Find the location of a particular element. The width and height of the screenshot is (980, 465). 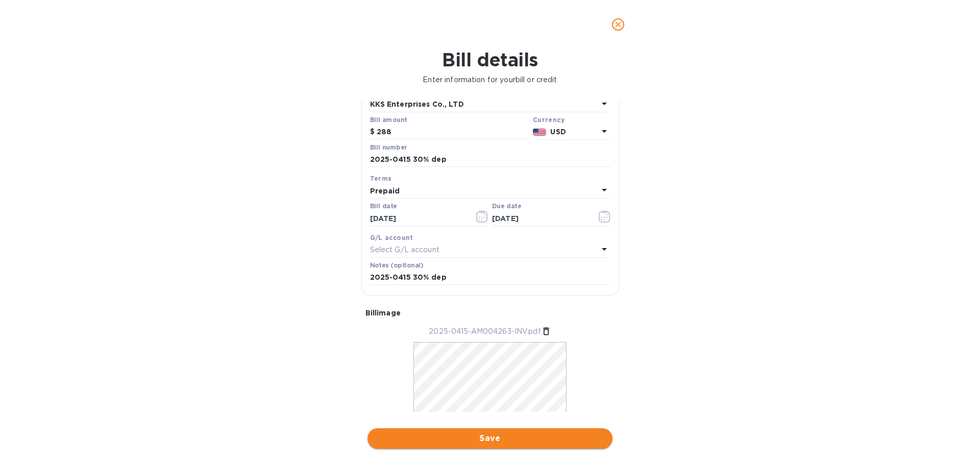

label: Bill amount is located at coordinates (388, 120).